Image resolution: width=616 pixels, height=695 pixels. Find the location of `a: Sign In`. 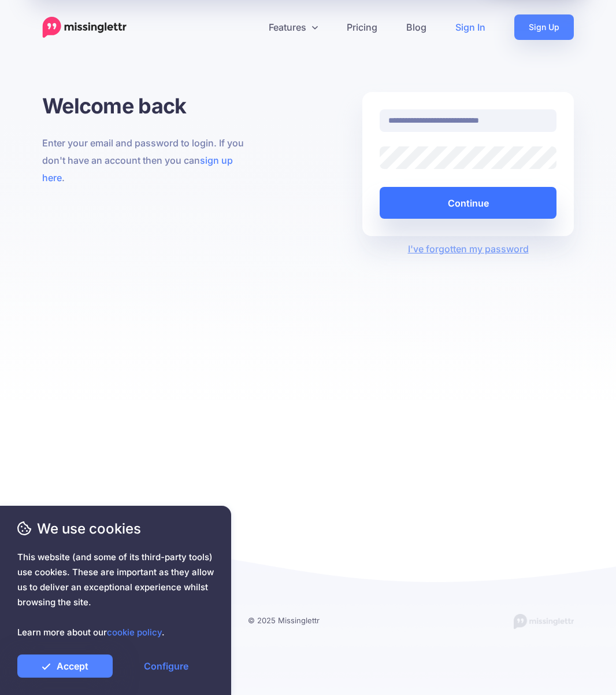

a: Sign In is located at coordinates (471, 27).